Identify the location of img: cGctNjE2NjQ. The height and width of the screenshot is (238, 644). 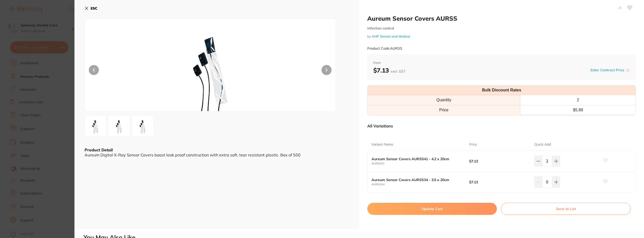
(143, 126).